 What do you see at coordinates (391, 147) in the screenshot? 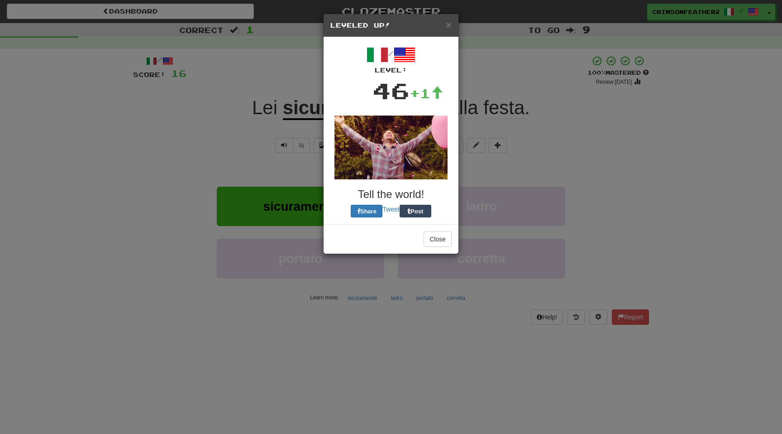
I see `img: andy-72a9b47756ecc61a9f6c0ef31017d13e025550094338bf53ee1bb5849c5fd8eb.gif` at bounding box center [391, 147].